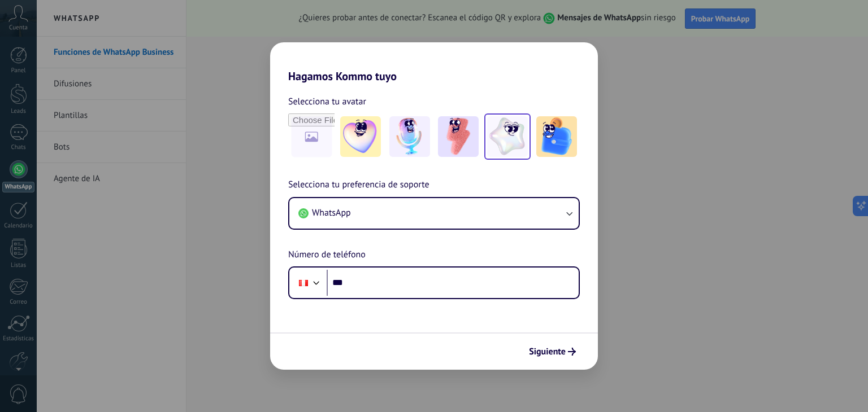  Describe the element at coordinates (304, 283) in the screenshot. I see `div: Peru: + 51` at that location.